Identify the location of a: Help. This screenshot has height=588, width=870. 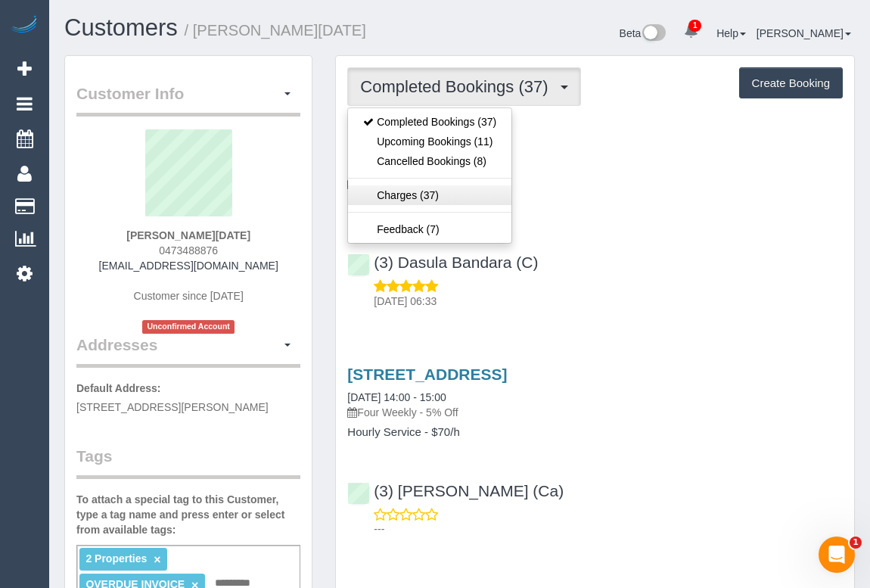
(731, 33).